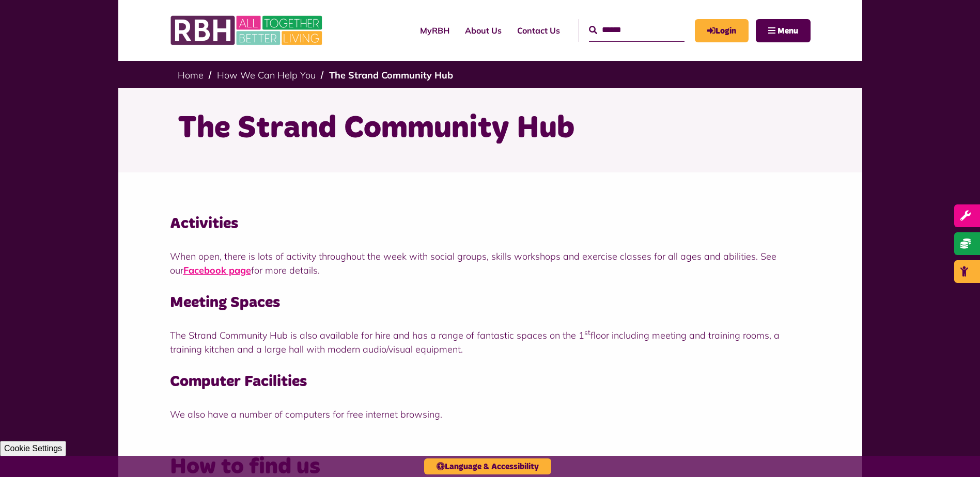  I want to click on a: About Us, so click(483, 30).